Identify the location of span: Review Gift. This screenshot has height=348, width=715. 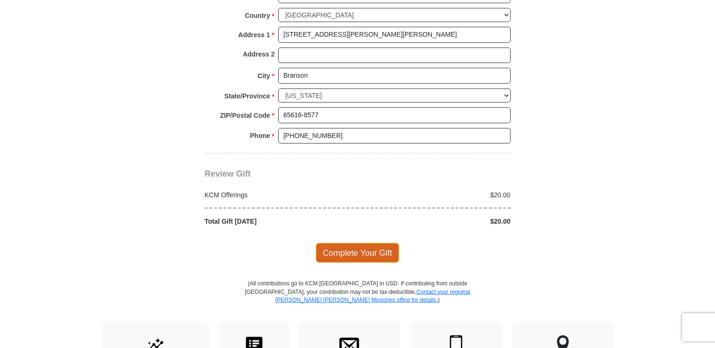
(228, 174).